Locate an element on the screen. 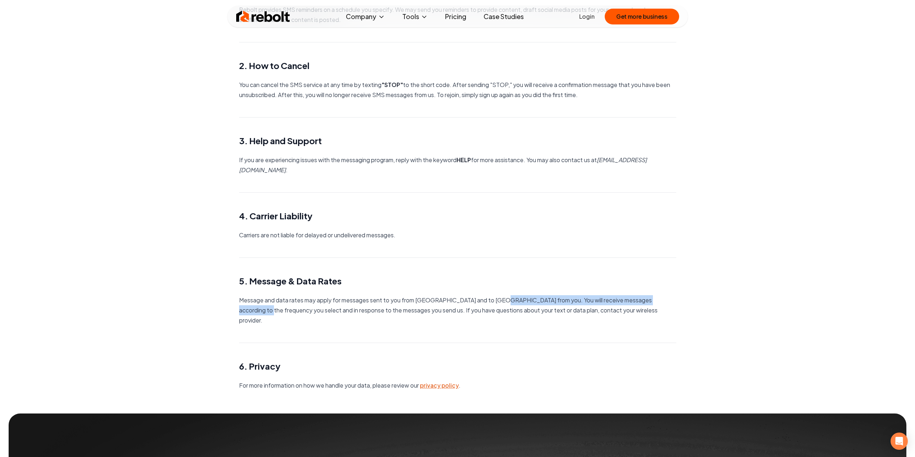 This screenshot has height=457, width=915. p: If you are experiencing issues with the messaging program, reply with the keyword for more assist... is located at coordinates (458, 165).